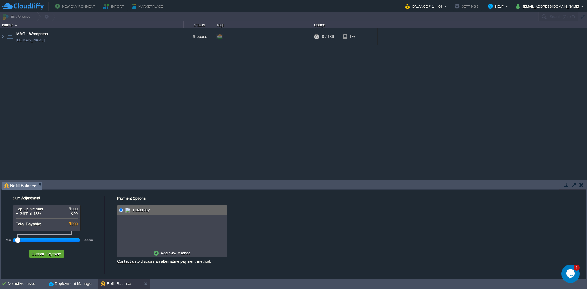 The width and height of the screenshot is (587, 289). Describe the element at coordinates (127, 261) in the screenshot. I see `a: Contact us` at that location.